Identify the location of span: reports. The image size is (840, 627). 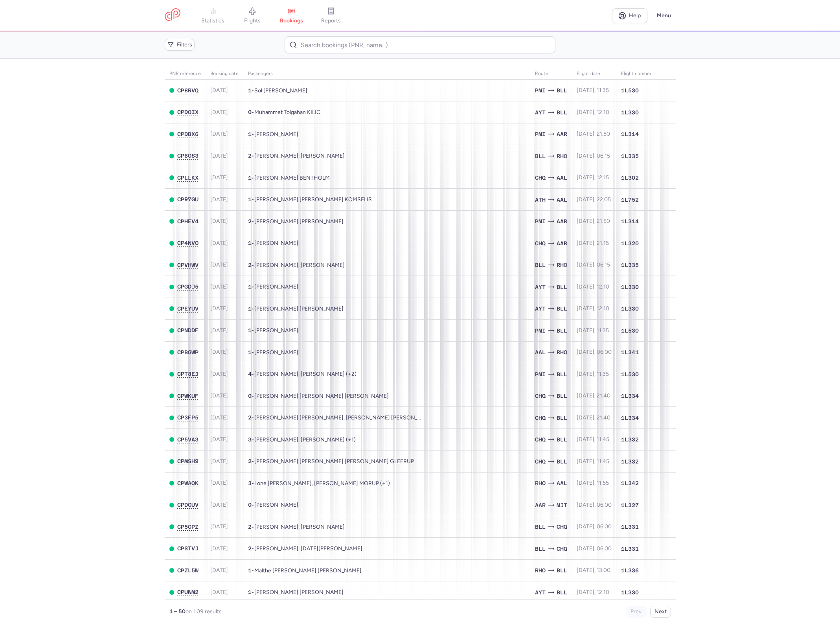
(331, 21).